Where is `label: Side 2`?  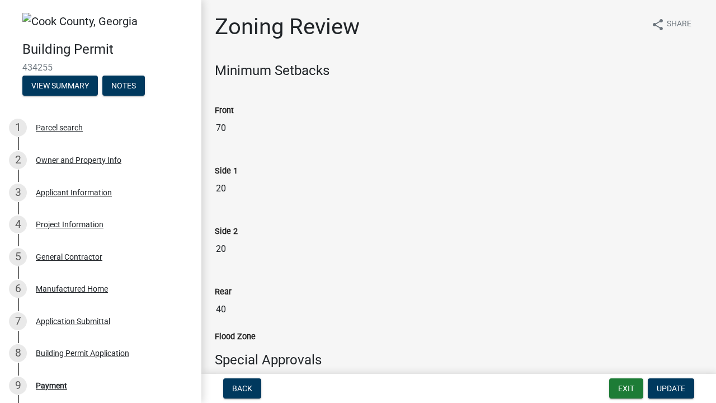 label: Side 2 is located at coordinates (226, 231).